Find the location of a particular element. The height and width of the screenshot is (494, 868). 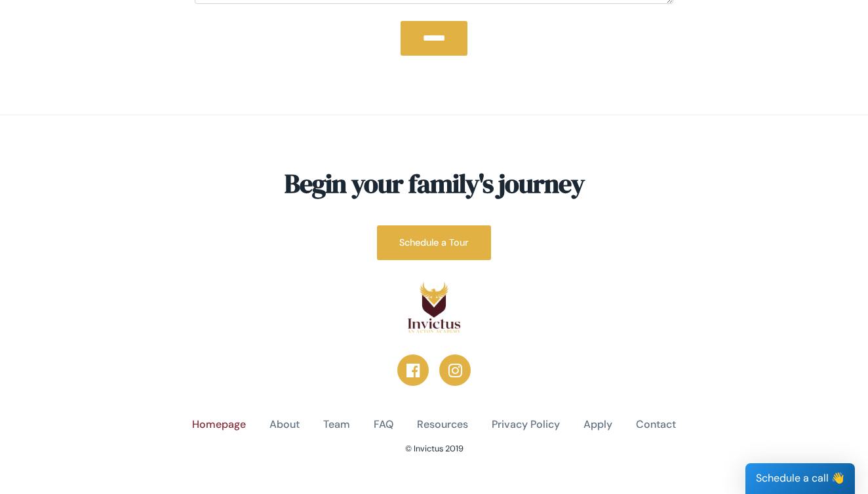

a: Privacy Policy is located at coordinates (526, 424).